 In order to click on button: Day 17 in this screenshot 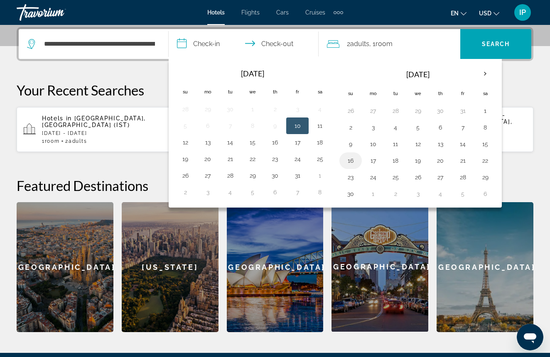, I will do `click(297, 142)`.